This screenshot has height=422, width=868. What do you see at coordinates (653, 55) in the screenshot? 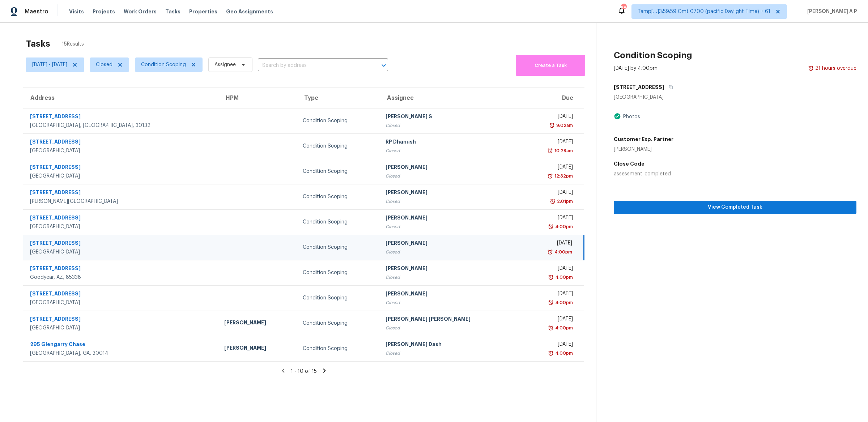
I see `h2: Condition Scoping` at bounding box center [653, 55].